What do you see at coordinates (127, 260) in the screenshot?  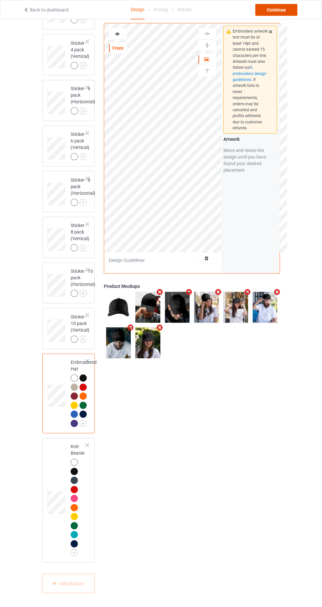 I see `div: Design Guidelines` at bounding box center [127, 260].